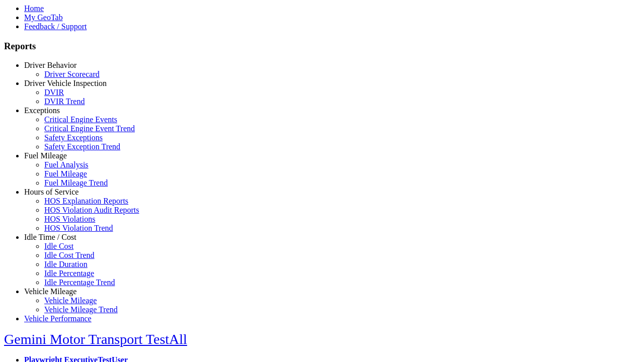 The height and width of the screenshot is (362, 644). Describe the element at coordinates (54, 92) in the screenshot. I see `a: DVIR` at that location.